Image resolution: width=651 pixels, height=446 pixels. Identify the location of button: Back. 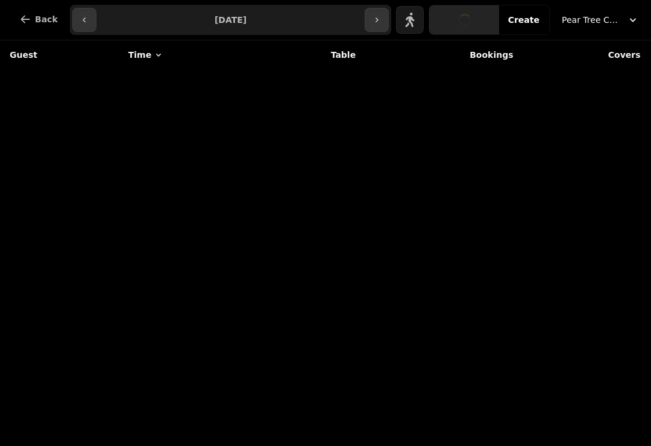
(39, 19).